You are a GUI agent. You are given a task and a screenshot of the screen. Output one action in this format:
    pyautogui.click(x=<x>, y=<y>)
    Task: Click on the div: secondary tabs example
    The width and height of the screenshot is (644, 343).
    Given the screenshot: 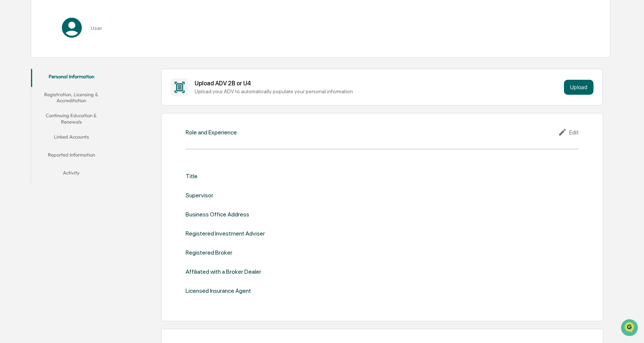 What is the action you would take?
    pyautogui.click(x=71, y=126)
    